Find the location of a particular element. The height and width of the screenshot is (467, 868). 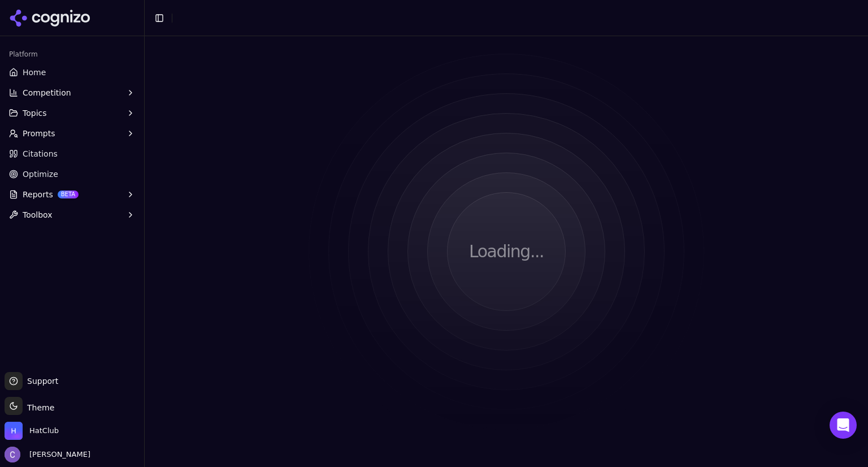

button: Open organization switcher is located at coordinates (32, 431).